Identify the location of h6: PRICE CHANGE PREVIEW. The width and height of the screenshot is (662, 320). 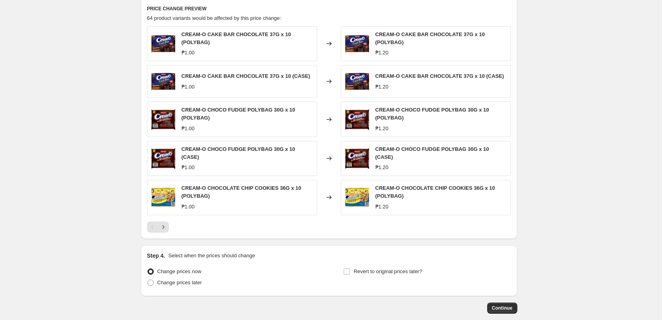
(329, 9).